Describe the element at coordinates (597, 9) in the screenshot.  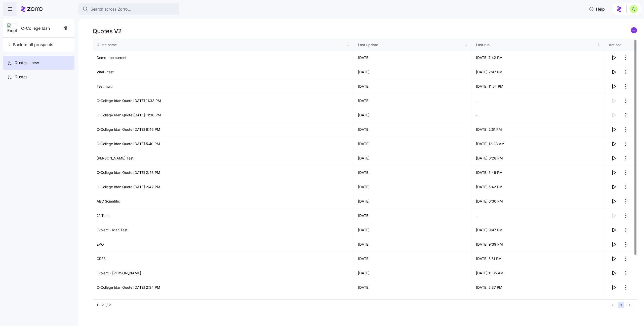
I see `span: Help` at that location.